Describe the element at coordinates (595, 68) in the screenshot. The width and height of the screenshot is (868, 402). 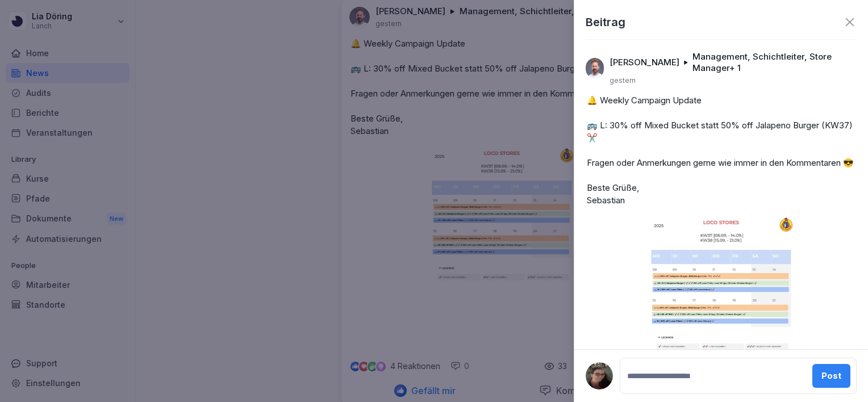
I see `img: wv35qonp8m9yt1hbnlx3lxeb.png` at that location.